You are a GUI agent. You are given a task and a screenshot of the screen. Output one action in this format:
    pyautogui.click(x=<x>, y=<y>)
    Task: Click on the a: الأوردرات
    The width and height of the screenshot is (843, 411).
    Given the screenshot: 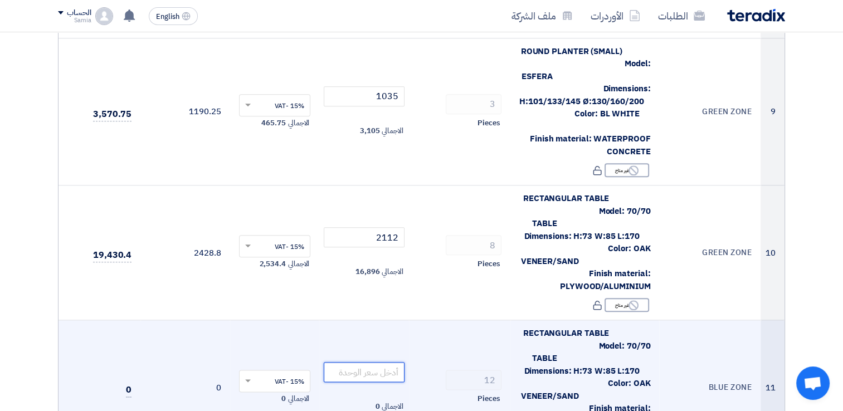 What is the action you would take?
    pyautogui.click(x=615, y=16)
    